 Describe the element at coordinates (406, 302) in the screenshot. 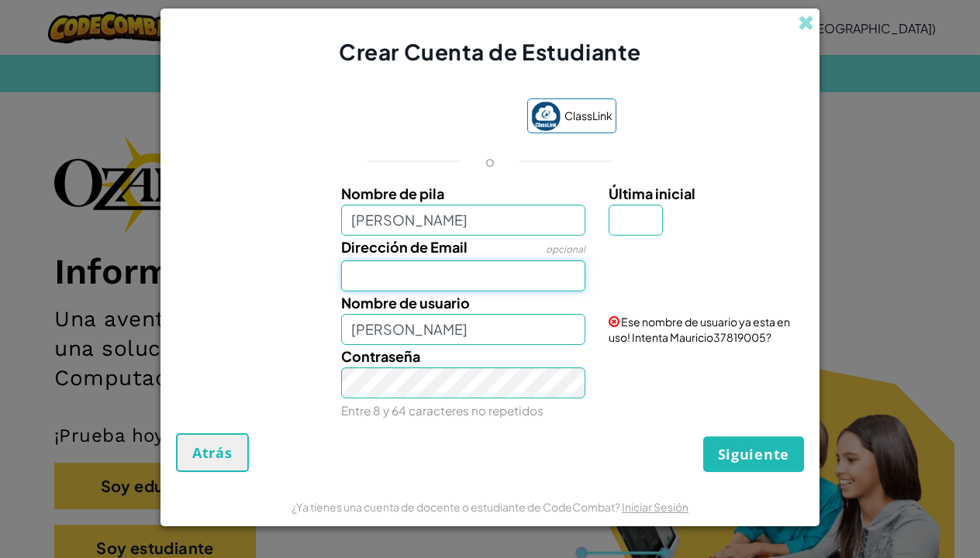

I see `span: Nombre de usuario` at that location.